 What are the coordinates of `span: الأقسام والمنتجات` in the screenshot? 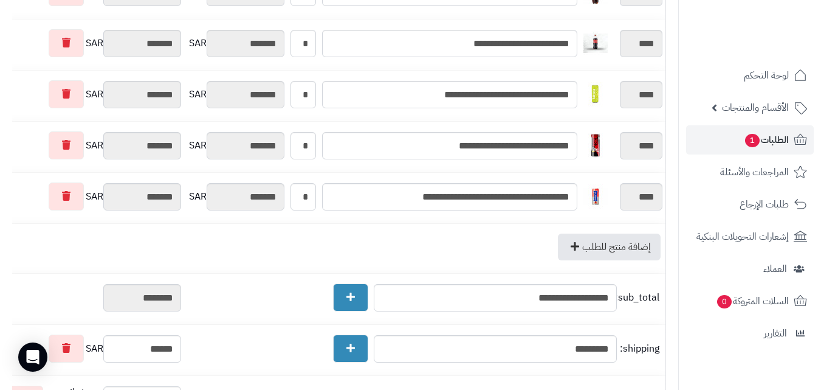 It's located at (755, 108).